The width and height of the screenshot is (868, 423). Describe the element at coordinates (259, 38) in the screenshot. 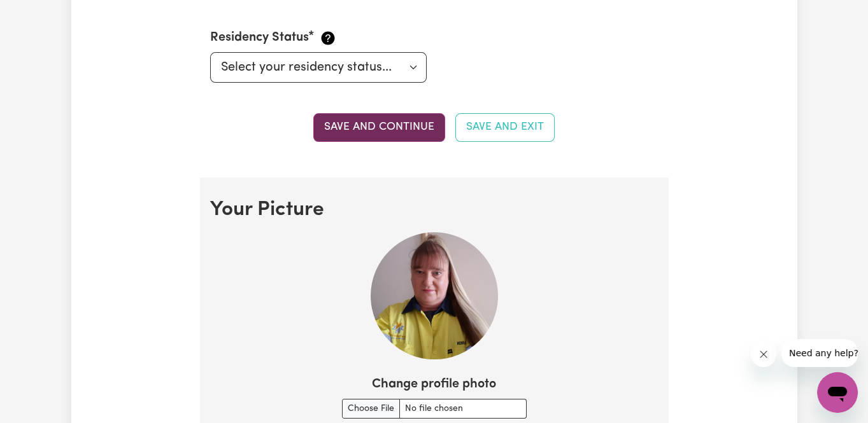

I see `label: Residency Status` at that location.